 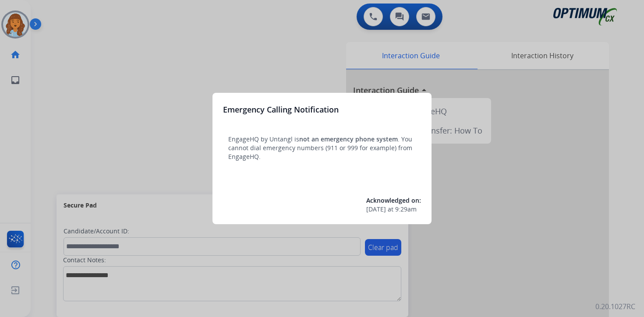 I want to click on div: at, so click(x=393, y=210).